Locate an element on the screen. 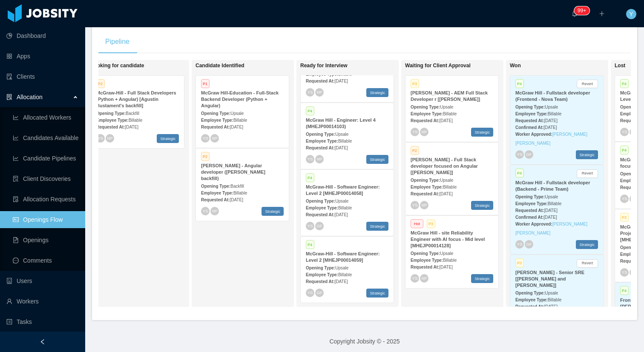 The width and height of the screenshot is (644, 352). a: icon: userWorkers is located at coordinates (42, 302).